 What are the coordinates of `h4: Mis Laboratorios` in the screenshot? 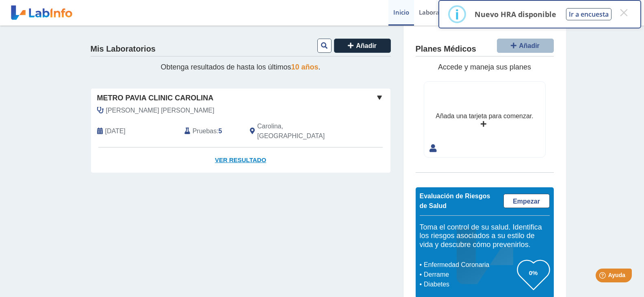 It's located at (123, 49).